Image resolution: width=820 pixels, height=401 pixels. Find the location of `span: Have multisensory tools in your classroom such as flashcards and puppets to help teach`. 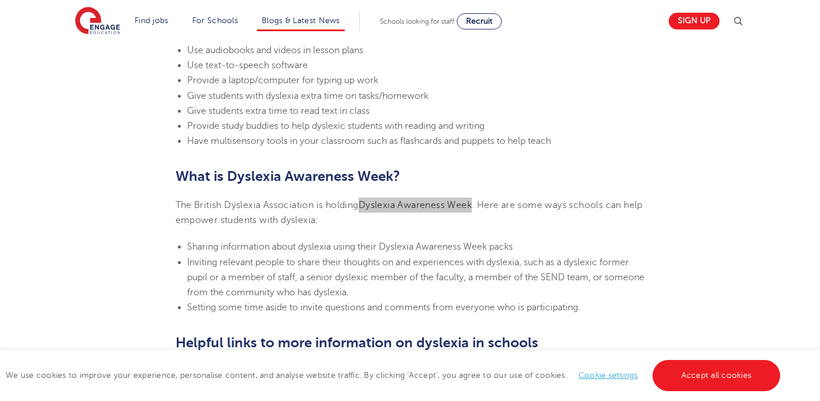

span: Have multisensory tools in your classroom such as flashcards and puppets to help teach is located at coordinates (369, 141).